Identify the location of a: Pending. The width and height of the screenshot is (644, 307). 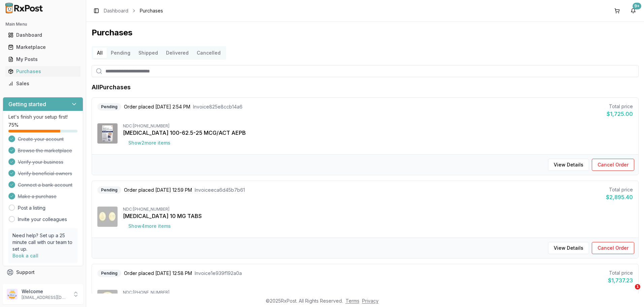
(121, 53).